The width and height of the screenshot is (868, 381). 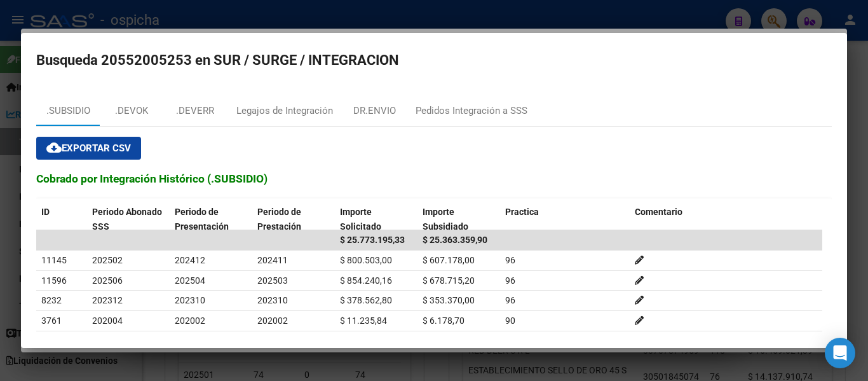 I want to click on span: 202412, so click(x=190, y=260).